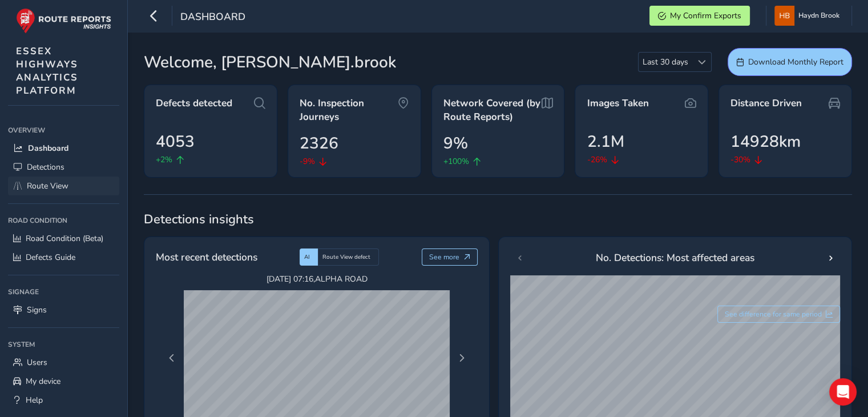  I want to click on a: Defects Guide, so click(63, 257).